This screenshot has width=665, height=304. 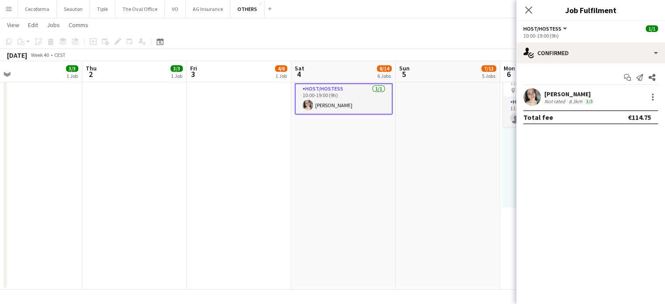 I want to click on span: Thu, so click(x=91, y=68).